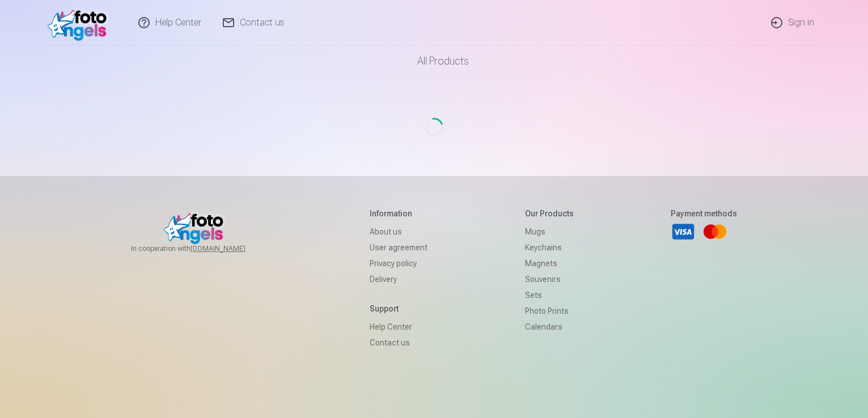 This screenshot has width=868, height=418. What do you see at coordinates (399, 327) in the screenshot?
I see `a: Help Center` at bounding box center [399, 327].